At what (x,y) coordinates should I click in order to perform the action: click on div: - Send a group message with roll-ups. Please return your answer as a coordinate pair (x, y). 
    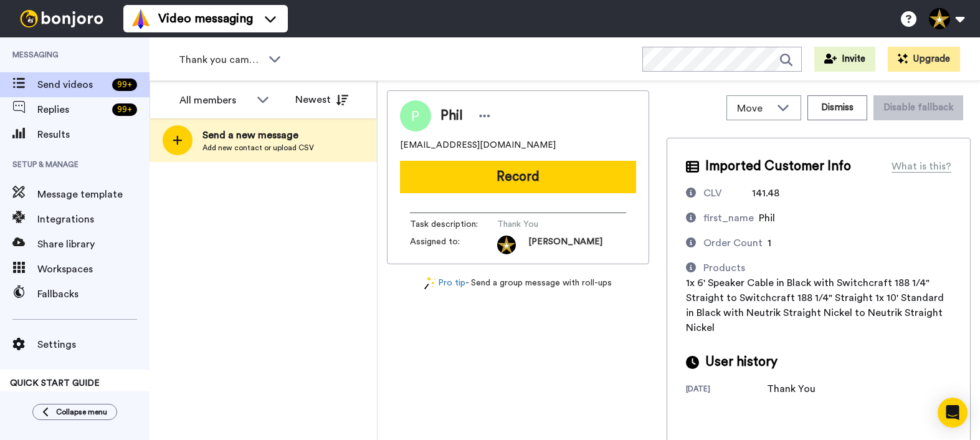
    Looking at the image, I should click on (518, 283).